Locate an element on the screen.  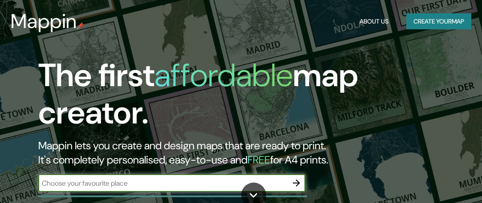
h2: Mappin lets you create and design maps that are ready to print. It's completely personalised, eas... is located at coordinates (231, 153).